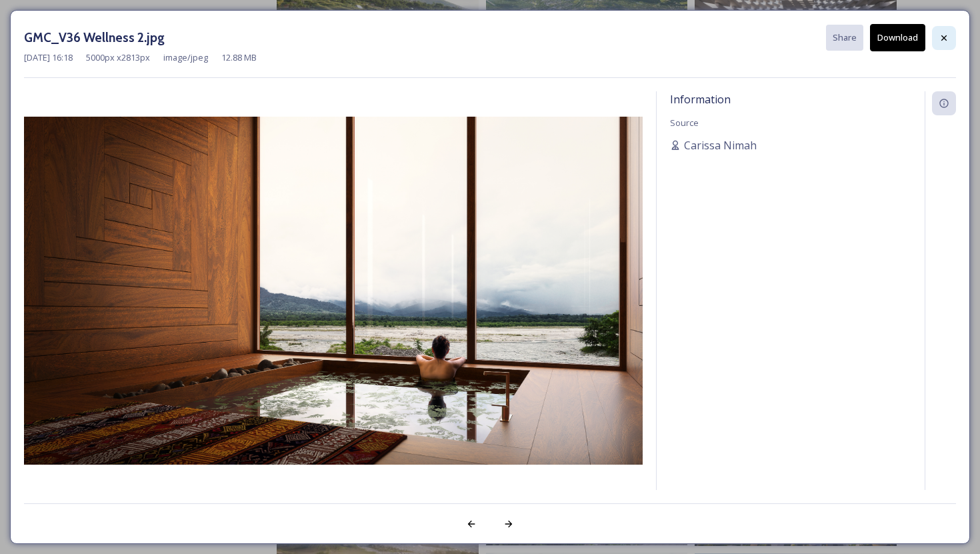  Describe the element at coordinates (333, 291) in the screenshot. I see `img: GMC_V36%20Wellness%202.jpg` at that location.